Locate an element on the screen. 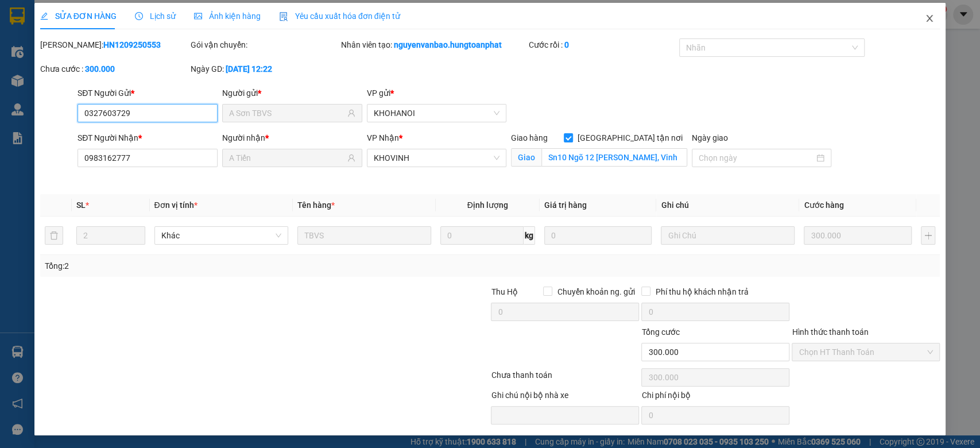 This screenshot has width=980, height=448. label: Ngày giao is located at coordinates (709, 138).